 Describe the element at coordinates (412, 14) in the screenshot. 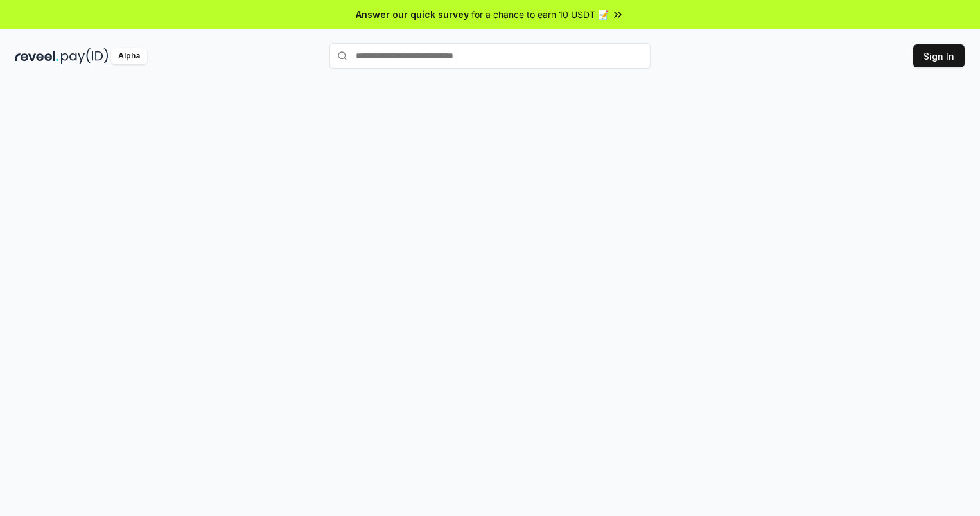

I see `span: Answer our quick survey` at that location.